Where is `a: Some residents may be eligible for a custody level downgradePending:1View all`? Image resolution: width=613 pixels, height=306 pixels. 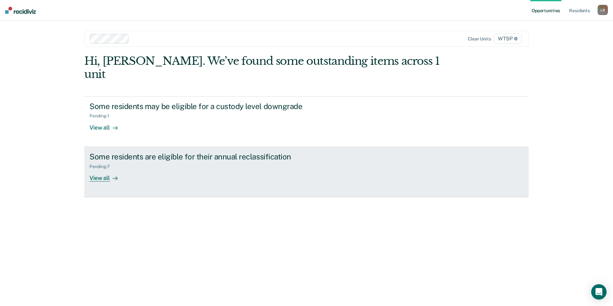 a: Some residents may be eligible for a custody level downgradePending:1View all is located at coordinates (306, 121).